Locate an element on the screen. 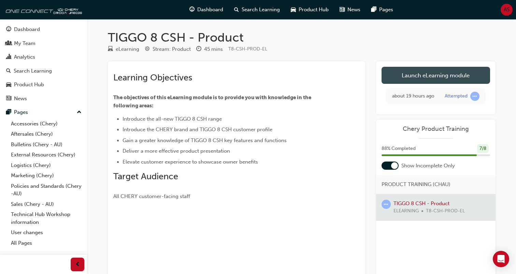 Image resolution: width=516 pixels, height=274 pixels. span: Gain a greater knowledge of TIGGO 8 CSH key features and functions is located at coordinates (204, 141).